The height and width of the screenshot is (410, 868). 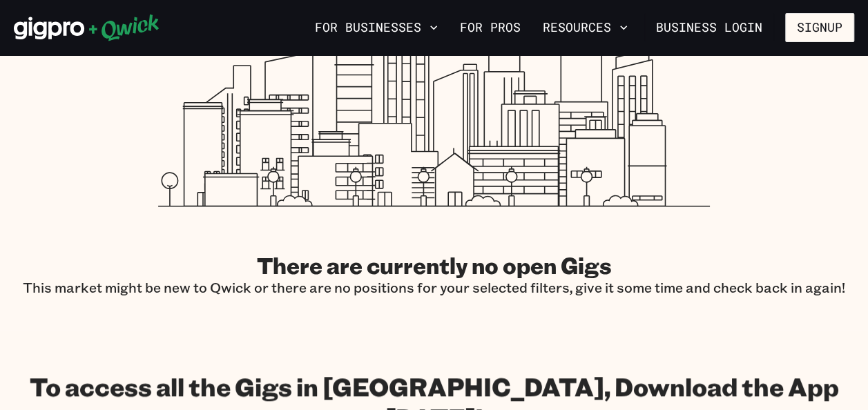 I want to click on a: For Pros, so click(x=491, y=28).